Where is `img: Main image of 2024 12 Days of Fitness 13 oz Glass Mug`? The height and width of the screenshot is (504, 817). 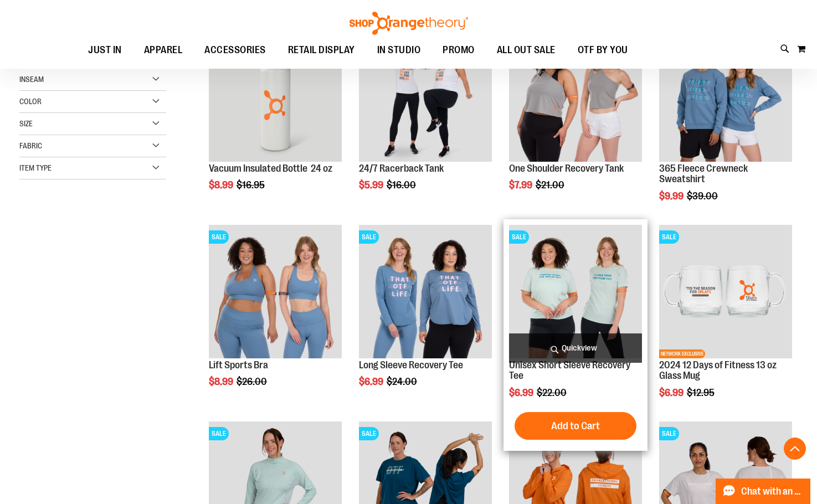
img: Main image of 2024 12 Days of Fitness 13 oz Glass Mug is located at coordinates (726, 291).